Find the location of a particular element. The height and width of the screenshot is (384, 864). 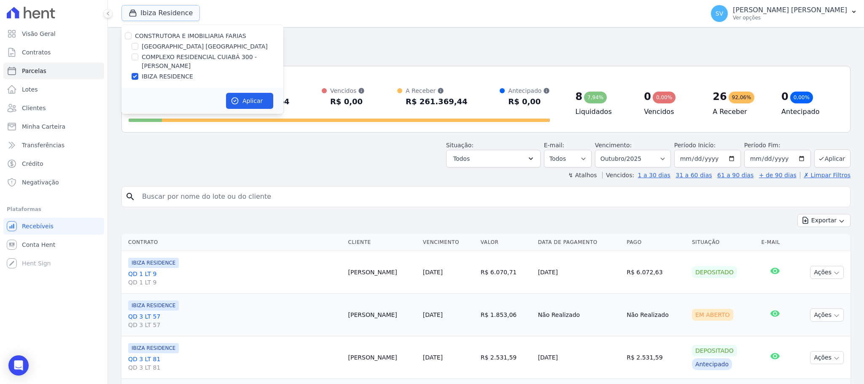

button: Exportar is located at coordinates (824, 220).